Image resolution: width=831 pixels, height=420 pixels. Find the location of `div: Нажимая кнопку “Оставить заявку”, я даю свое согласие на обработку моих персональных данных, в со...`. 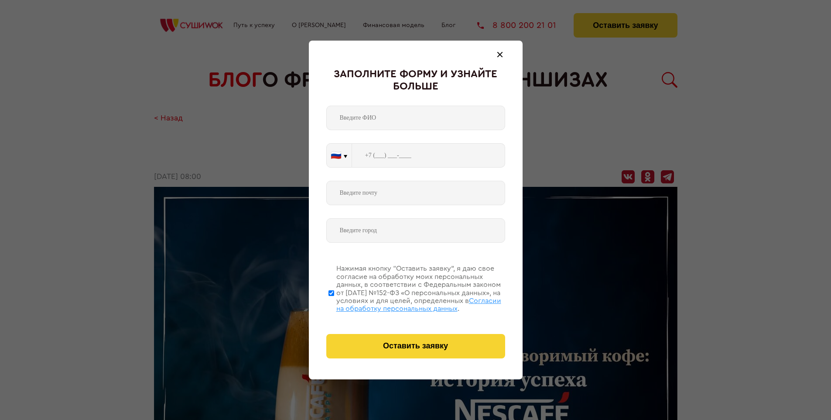

div: Нажимая кнопку “Оставить заявку”, я даю свое согласие на обработку моих персональных данных, в со... is located at coordinates (420, 288).